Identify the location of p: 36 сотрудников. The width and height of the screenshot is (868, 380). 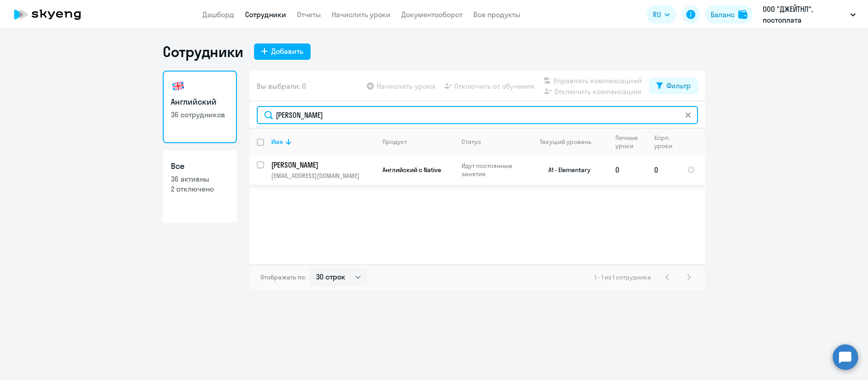
(200, 115).